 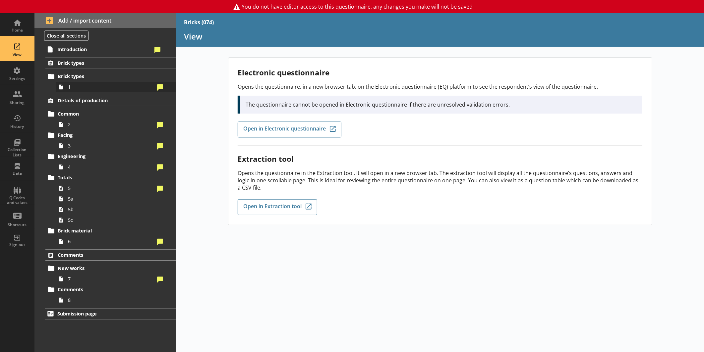 What do you see at coordinates (111, 177) in the screenshot?
I see `a: Totals` at bounding box center [111, 177].